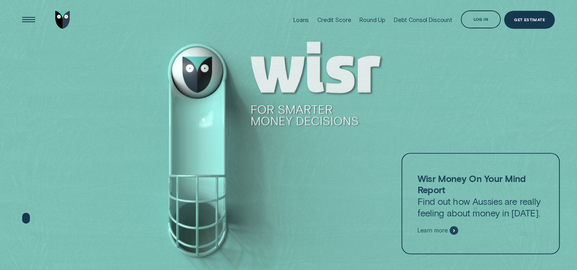  Describe the element at coordinates (372, 20) in the screenshot. I see `div: Round Up` at that location.